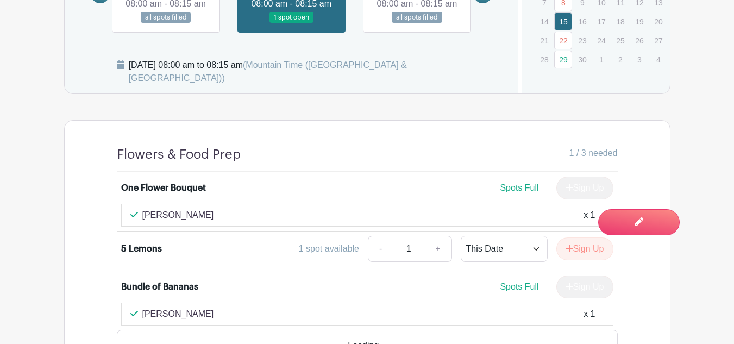 The image size is (734, 344). I want to click on p: 4, so click(658, 59).